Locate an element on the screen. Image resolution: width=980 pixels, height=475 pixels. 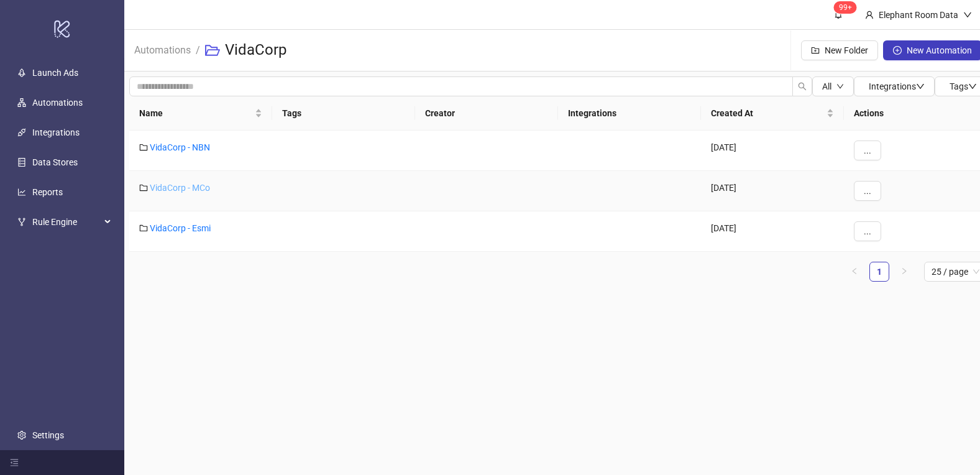
a: VidaCorp - NBN is located at coordinates (180, 147).